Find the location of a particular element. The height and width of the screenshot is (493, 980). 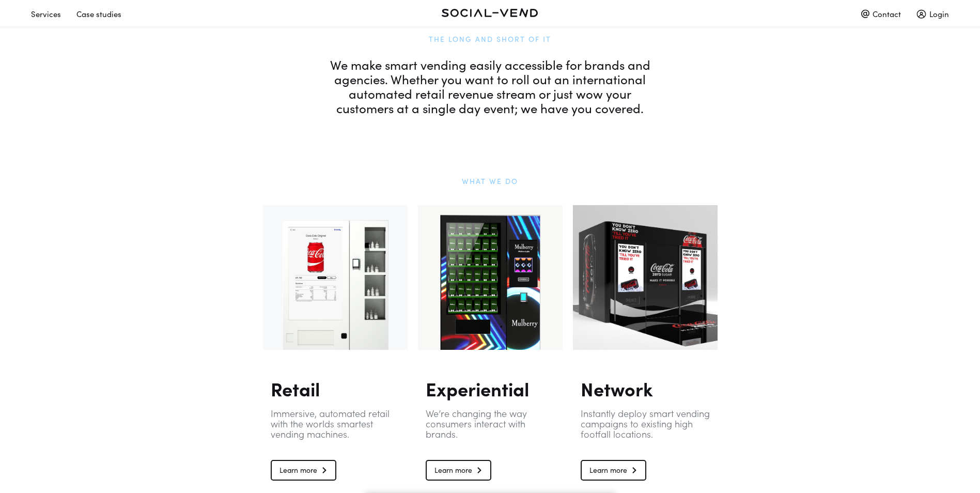

a: Case studies is located at coordinates (106, 10).